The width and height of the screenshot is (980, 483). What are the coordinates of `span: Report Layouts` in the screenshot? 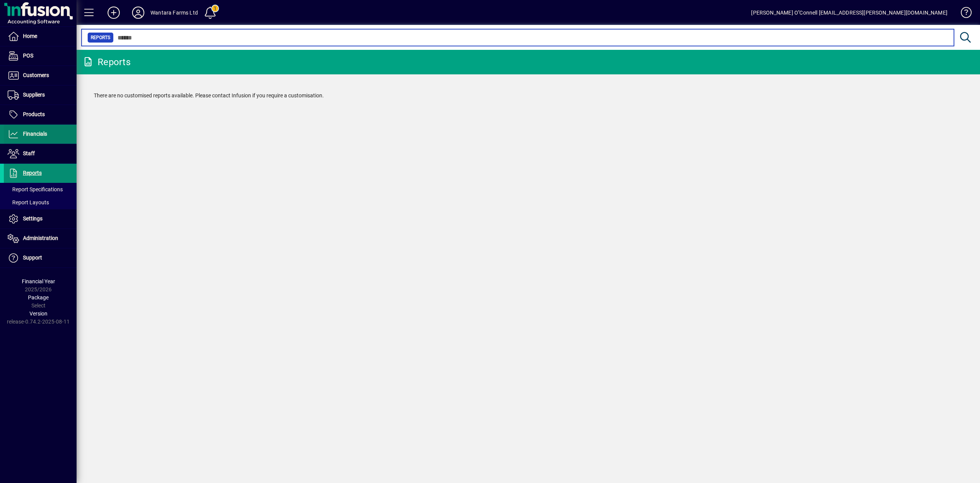 It's located at (28, 202).